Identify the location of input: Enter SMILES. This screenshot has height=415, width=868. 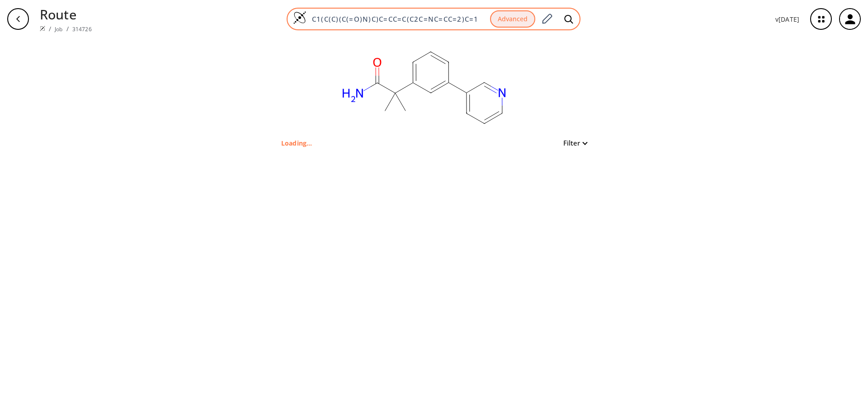
(398, 19).